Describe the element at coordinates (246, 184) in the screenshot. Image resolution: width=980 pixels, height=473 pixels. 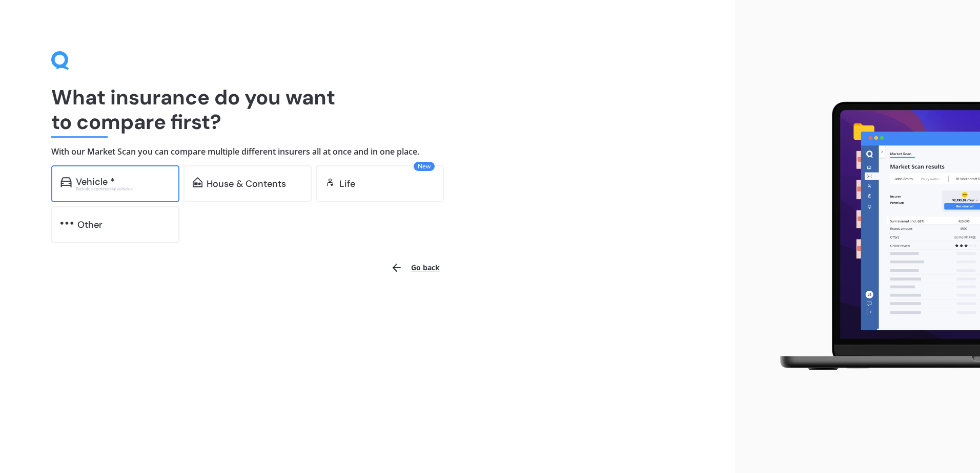
I see `div: House & Contents` at that location.